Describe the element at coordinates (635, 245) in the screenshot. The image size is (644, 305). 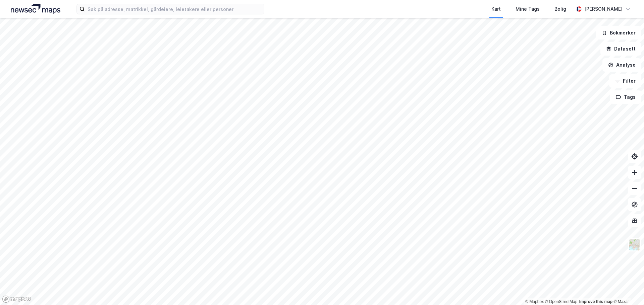
I see `img: Z` at that location.